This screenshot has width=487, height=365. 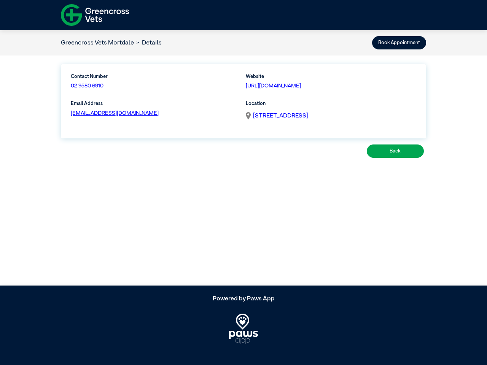 What do you see at coordinates (148, 43) in the screenshot?
I see `li: Details` at bounding box center [148, 43].